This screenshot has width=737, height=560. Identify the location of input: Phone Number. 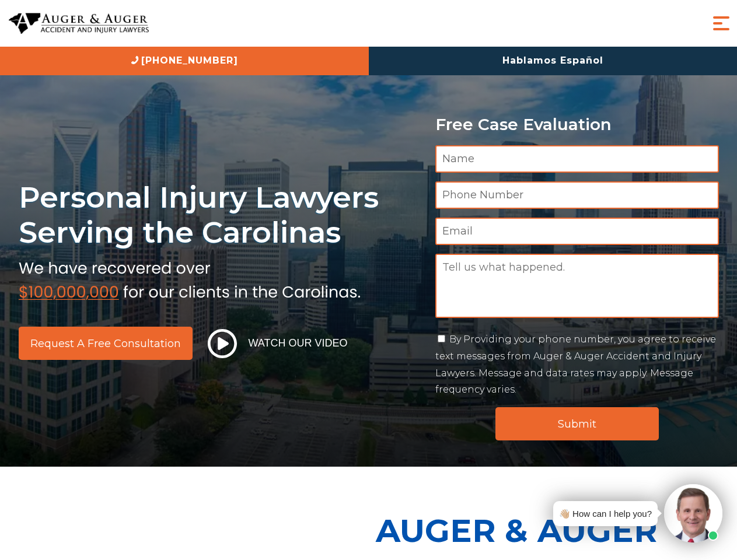
(577, 195).